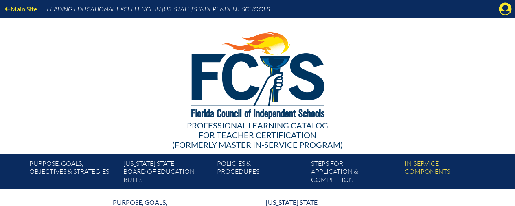  I want to click on a: Policies &Procedures, so click(261, 173).